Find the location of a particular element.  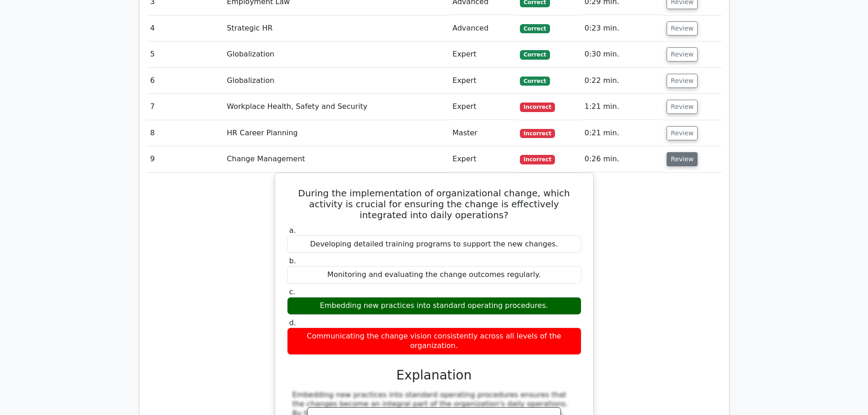

td: 0:30 min. is located at coordinates (622, 54).